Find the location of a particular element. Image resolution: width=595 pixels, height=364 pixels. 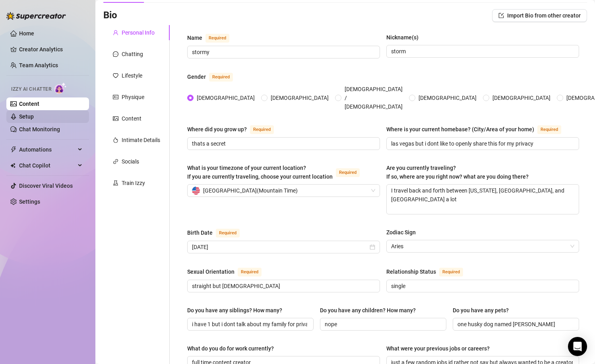

a: Setup is located at coordinates (26, 117).